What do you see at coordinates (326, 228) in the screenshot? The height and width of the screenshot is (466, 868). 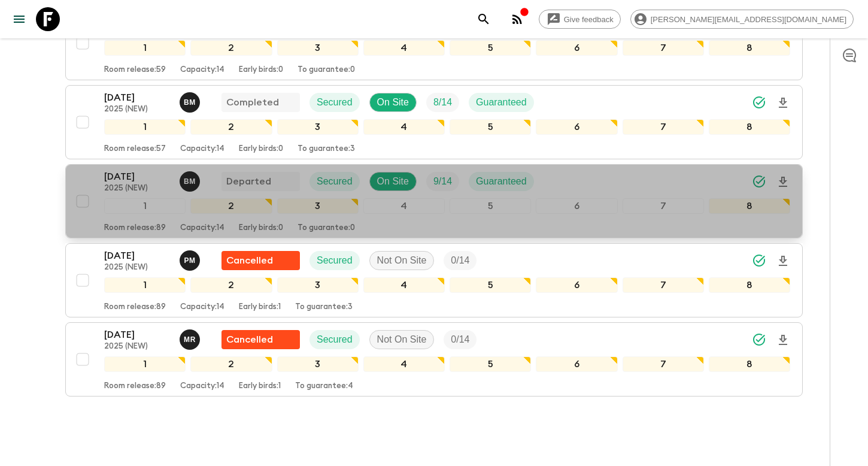 I see `p: To guarantee: 0` at bounding box center [326, 228].